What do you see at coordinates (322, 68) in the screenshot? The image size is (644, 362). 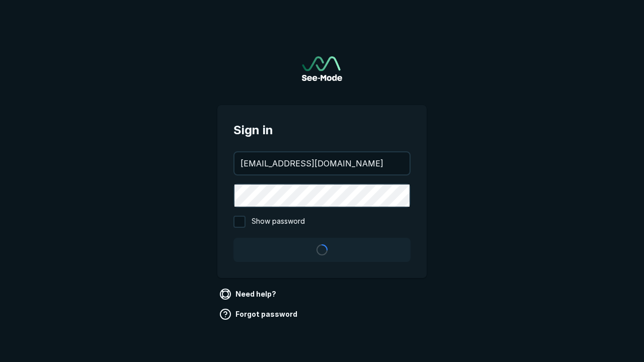 I see `img: See-Mode Logo` at bounding box center [322, 68].